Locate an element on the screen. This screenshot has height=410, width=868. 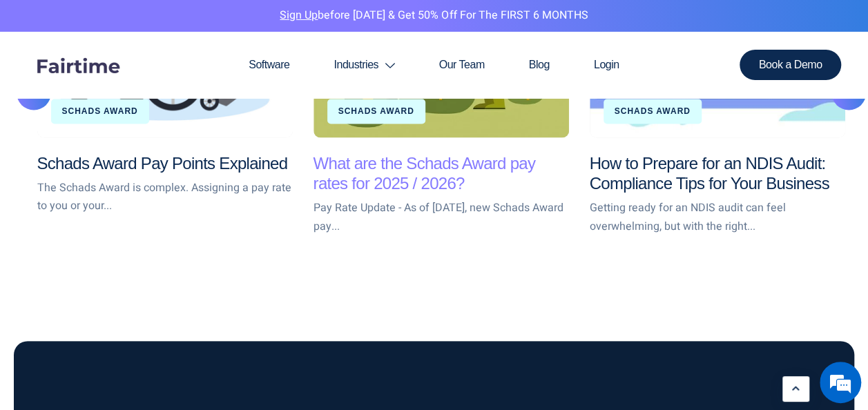
a: Sign Up is located at coordinates (299, 15).